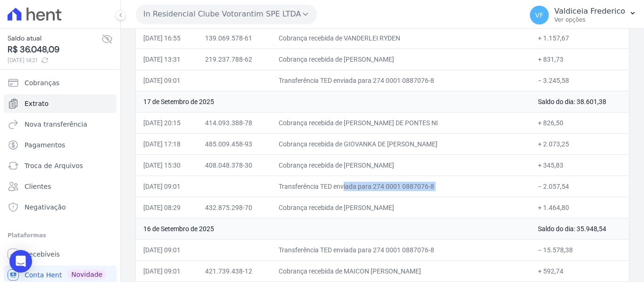 The image size is (644, 282). I want to click on span: Recebíveis, so click(42, 254).